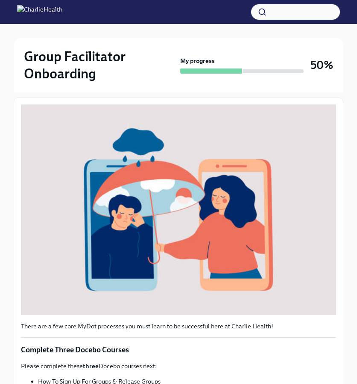 The height and width of the screenshot is (384, 357). Describe the element at coordinates (100, 65) in the screenshot. I see `h2: Group Facilitator Onboarding` at that location.